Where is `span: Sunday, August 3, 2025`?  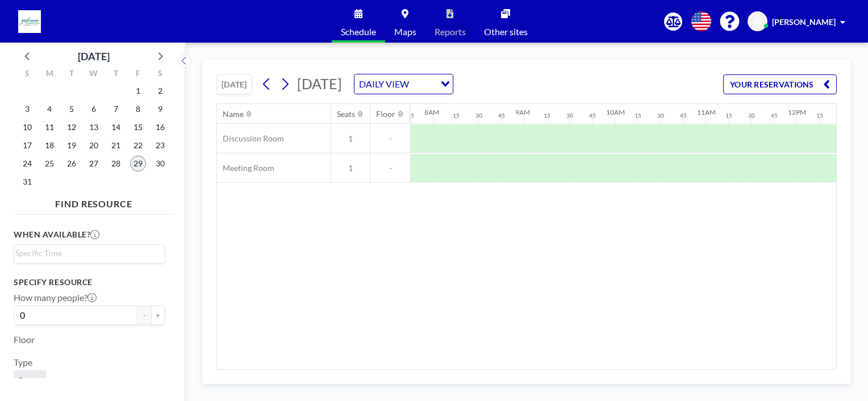 span: Sunday, August 3, 2025 is located at coordinates (28, 109).